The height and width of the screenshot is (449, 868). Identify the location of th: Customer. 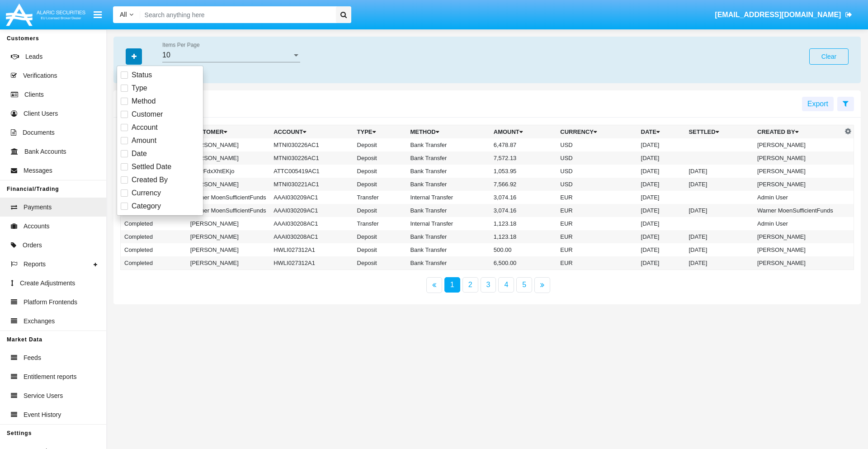
(228, 132).